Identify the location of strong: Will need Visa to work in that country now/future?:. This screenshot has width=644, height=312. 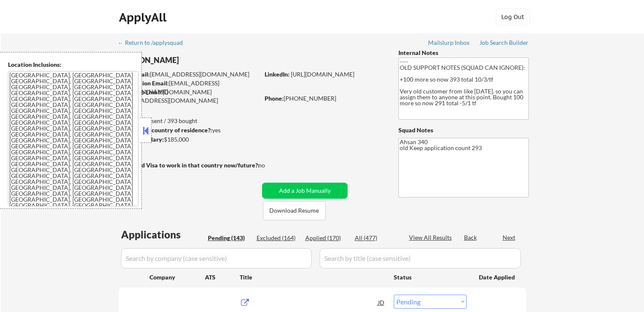
(189, 165).